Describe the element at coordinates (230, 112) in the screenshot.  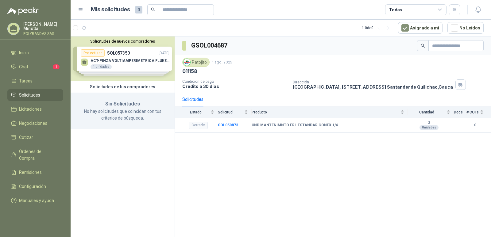
I see `span: Solicitud` at that location.